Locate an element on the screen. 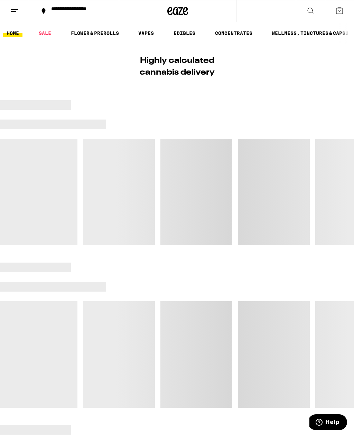 This screenshot has height=435, width=354. h1: Highly calculated cannabis delivery is located at coordinates (177, 67).